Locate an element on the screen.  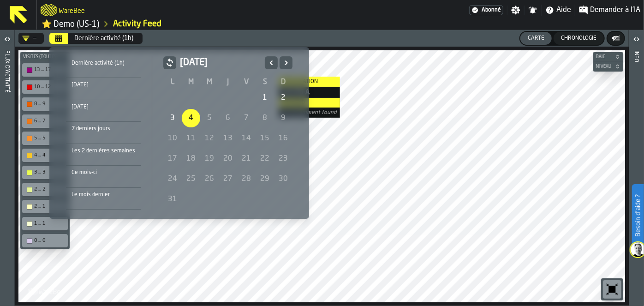
div: 31 is located at coordinates (173, 199).